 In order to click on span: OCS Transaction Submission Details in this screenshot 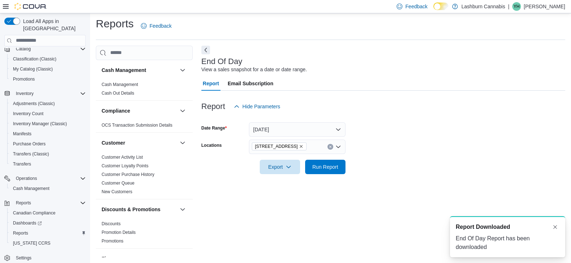, I will do `click(137, 125)`.